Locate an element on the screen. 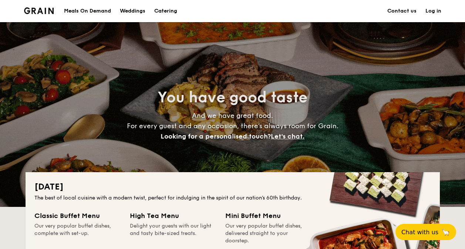 The width and height of the screenshot is (465, 249). span: Let's chat. is located at coordinates (287, 136).